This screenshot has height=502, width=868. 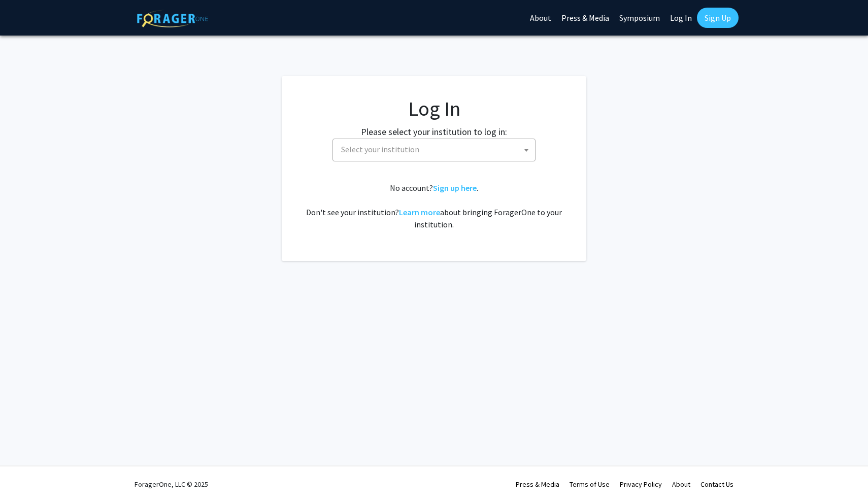 I want to click on label: Please select your institution to log in:, so click(x=434, y=132).